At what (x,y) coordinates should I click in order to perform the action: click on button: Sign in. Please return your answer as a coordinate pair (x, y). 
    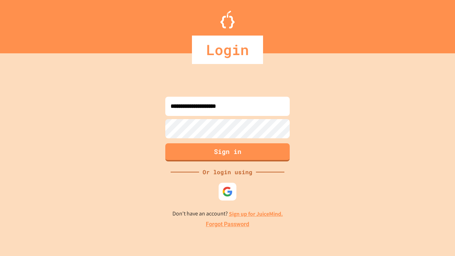
    Looking at the image, I should click on (227, 152).